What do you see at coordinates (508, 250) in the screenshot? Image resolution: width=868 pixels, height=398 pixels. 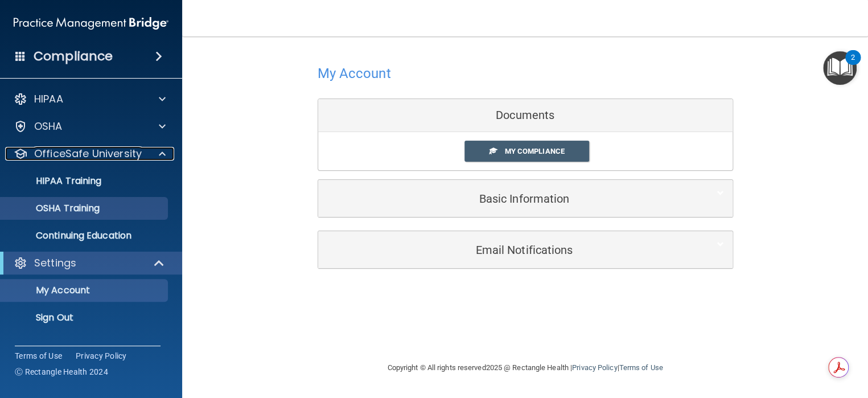 I see `h5: Email Notifications` at bounding box center [508, 250].